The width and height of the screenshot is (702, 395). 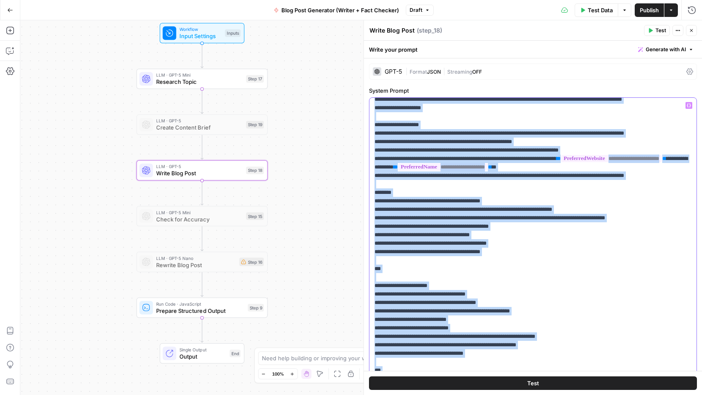 What do you see at coordinates (459, 71) in the screenshot?
I see `span: Streaming` at bounding box center [459, 71].